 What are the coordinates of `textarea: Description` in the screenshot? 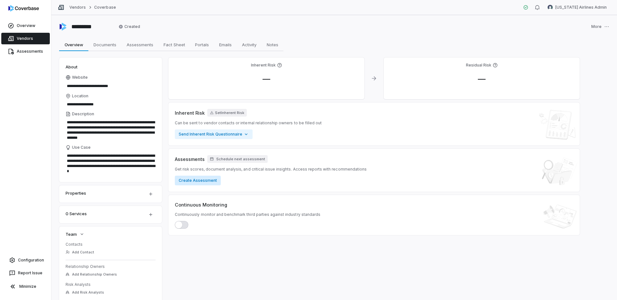 It's located at (110, 130).